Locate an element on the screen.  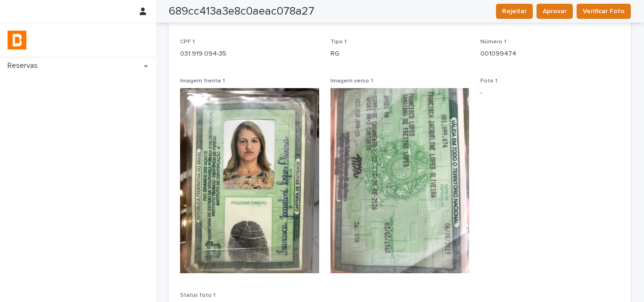
button: Aprovar is located at coordinates (555, 11).